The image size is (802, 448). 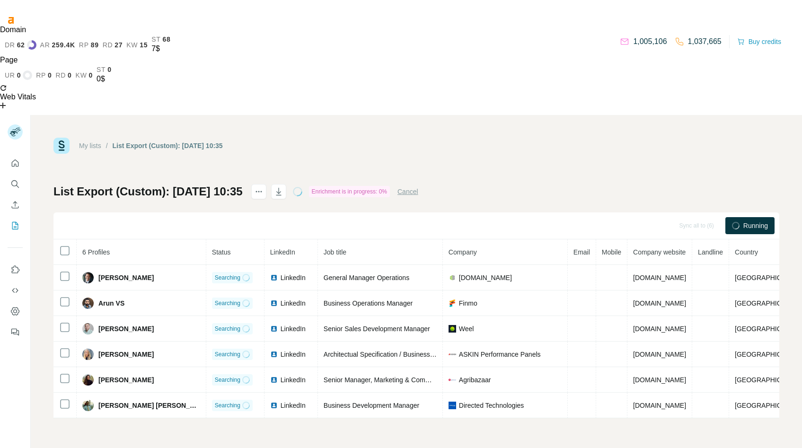 I want to click on a: ar259.4K, so click(x=58, y=45).